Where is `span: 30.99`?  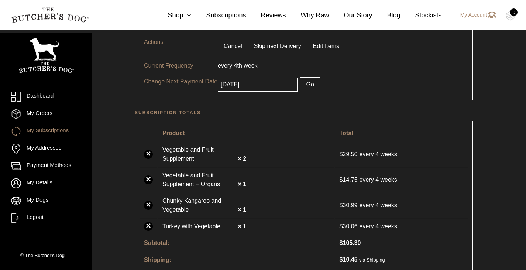 span: 30.99 is located at coordinates (349, 205).